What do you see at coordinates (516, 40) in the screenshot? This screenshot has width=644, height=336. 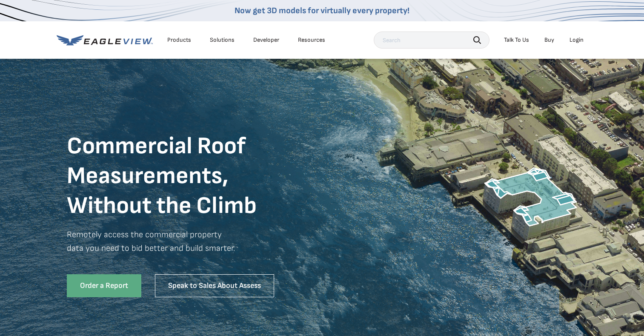 I see `div: Talk To Us` at bounding box center [516, 40].